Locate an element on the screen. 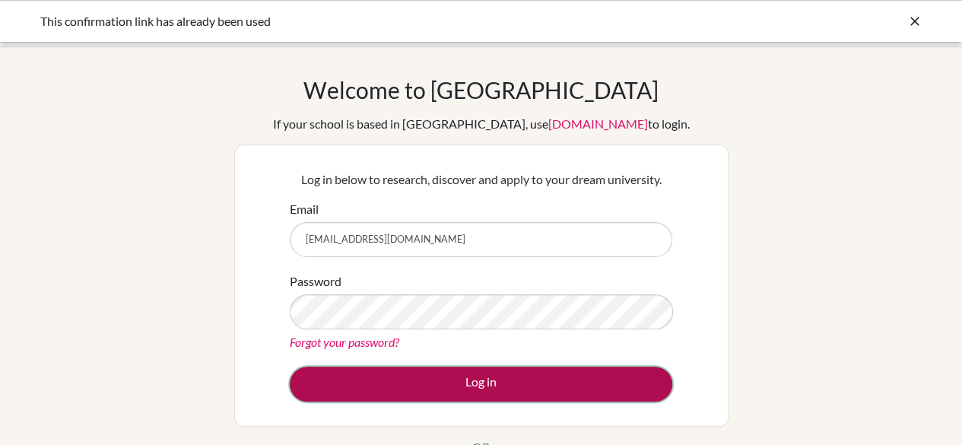  p: Log in below to research, discover and apply to your dream university. is located at coordinates (481, 179).